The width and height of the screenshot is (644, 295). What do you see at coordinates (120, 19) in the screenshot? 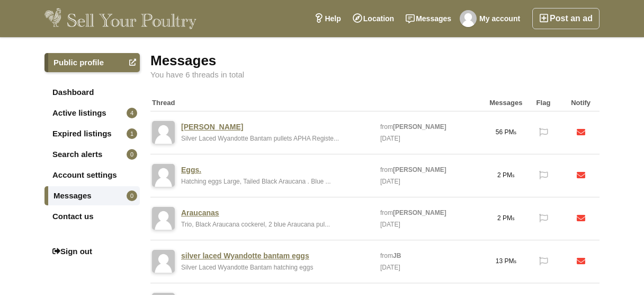
I see `img: Sell Your Poultry` at bounding box center [120, 19].